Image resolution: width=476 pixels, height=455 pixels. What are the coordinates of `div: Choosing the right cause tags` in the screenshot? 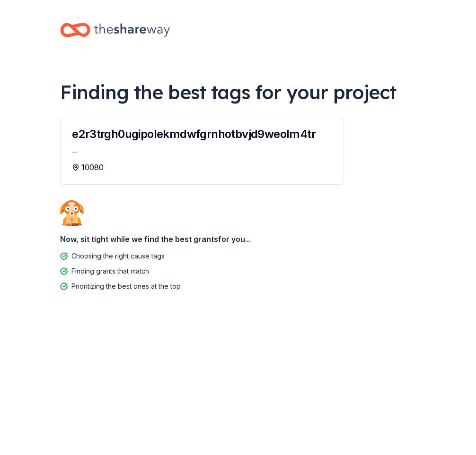 It's located at (118, 256).